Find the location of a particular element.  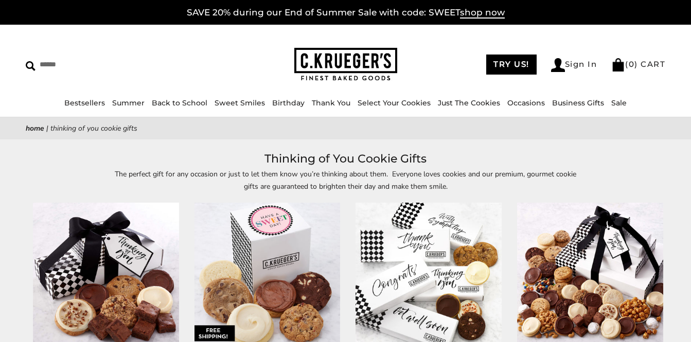

a: Home is located at coordinates (35, 128).